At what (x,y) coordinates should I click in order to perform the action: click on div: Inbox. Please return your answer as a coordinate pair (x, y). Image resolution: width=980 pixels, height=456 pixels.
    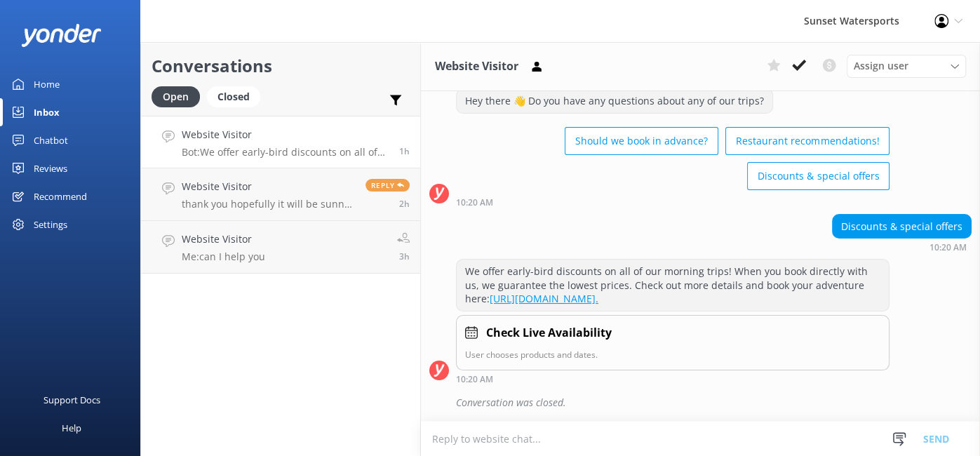
    Looking at the image, I should click on (47, 112).